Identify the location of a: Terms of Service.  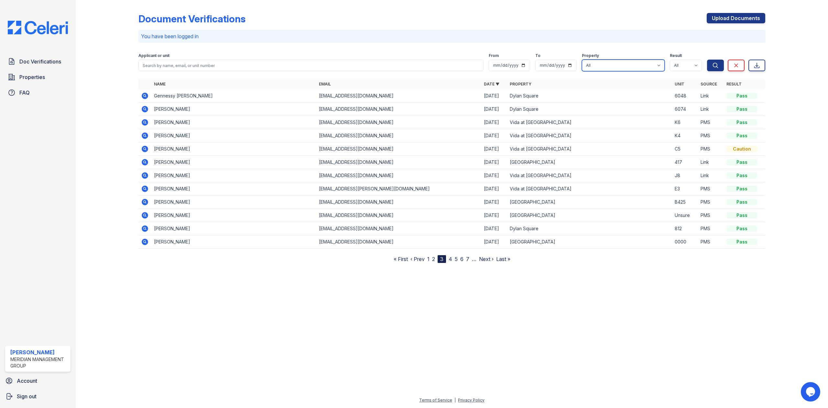
(436, 399).